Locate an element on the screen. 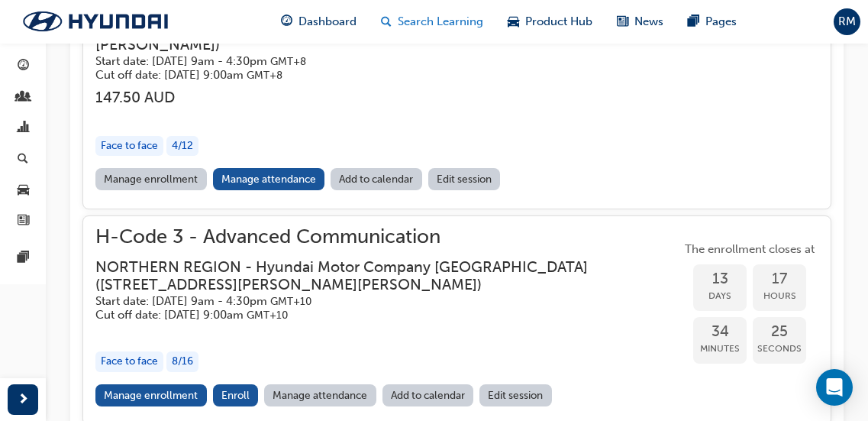 The image size is (868, 421). img: Trak is located at coordinates (95, 22).